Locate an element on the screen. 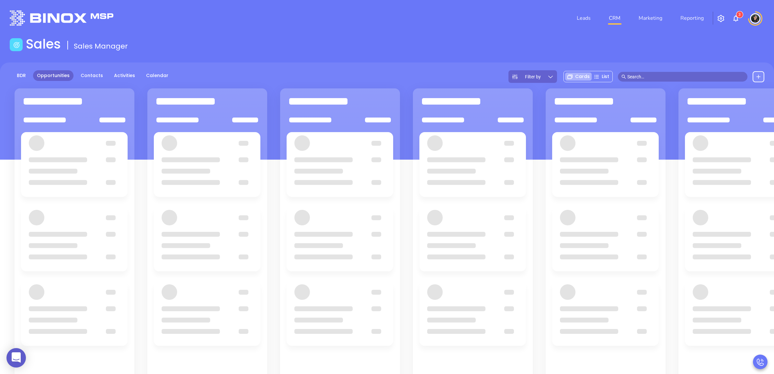 The height and width of the screenshot is (374, 774). div: Cards is located at coordinates (578, 76).